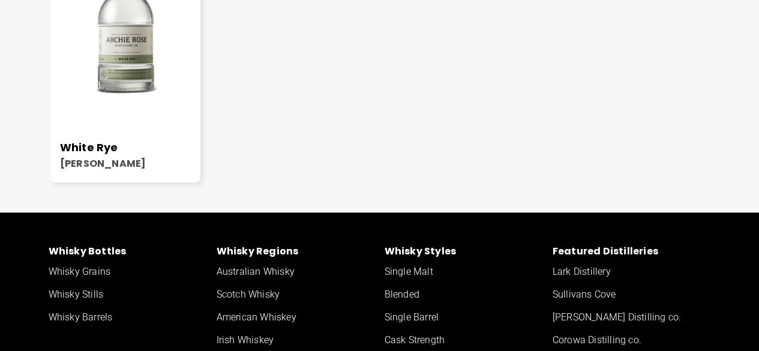 The image size is (759, 351). Describe the element at coordinates (631, 294) in the screenshot. I see `a: Sullivans Cove` at that location.